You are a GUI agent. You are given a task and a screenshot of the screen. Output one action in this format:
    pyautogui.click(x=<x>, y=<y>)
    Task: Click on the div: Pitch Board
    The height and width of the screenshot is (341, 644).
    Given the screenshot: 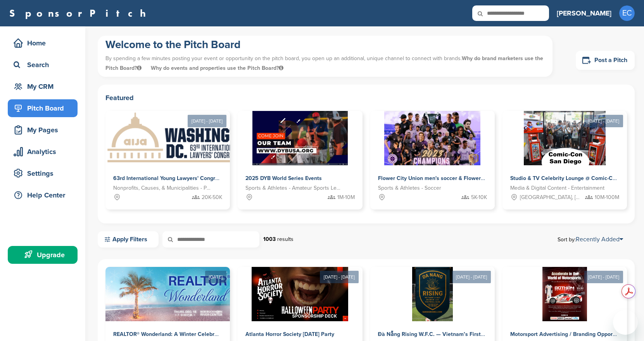 What is the action you would take?
    pyautogui.click(x=45, y=108)
    